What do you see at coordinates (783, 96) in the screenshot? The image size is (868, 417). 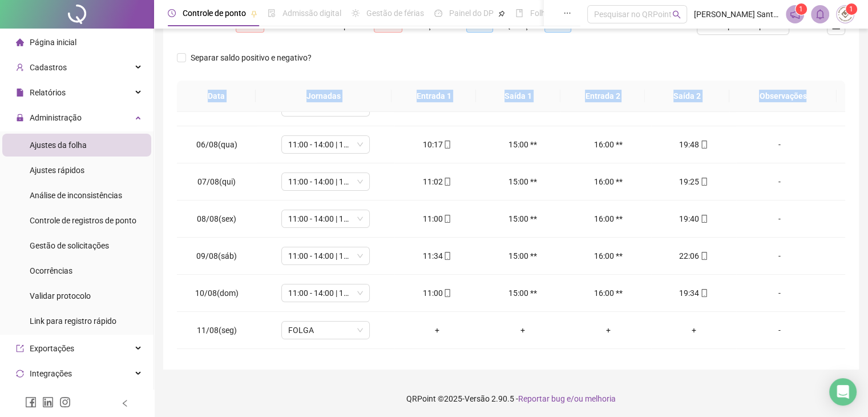 I see `span: Observações` at bounding box center [783, 96].